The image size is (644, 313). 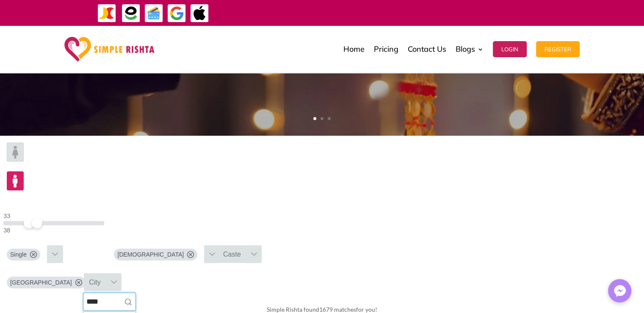 I want to click on div: City, so click(x=95, y=282).